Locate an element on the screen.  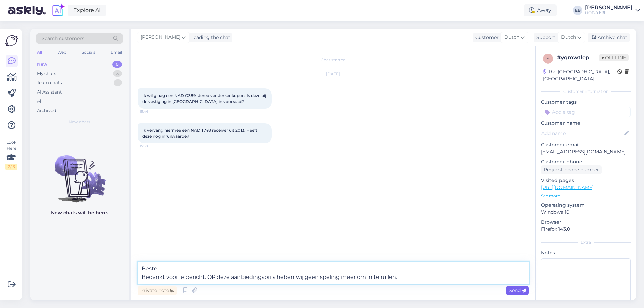
p: Visited pages is located at coordinates (585, 180).